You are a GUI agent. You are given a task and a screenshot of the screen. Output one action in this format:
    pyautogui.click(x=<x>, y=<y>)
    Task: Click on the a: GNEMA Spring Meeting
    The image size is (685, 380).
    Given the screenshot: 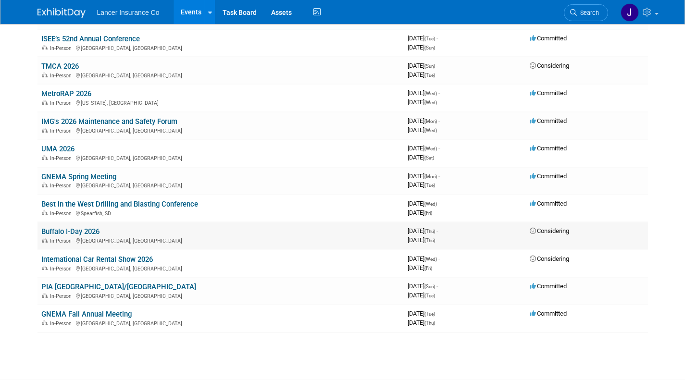 What is the action you would take?
    pyautogui.click(x=79, y=177)
    